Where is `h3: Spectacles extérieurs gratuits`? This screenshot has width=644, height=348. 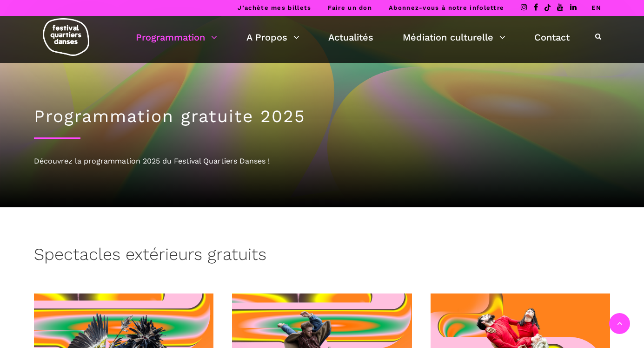
h3: Spectacles extérieurs gratuits is located at coordinates (150, 256).